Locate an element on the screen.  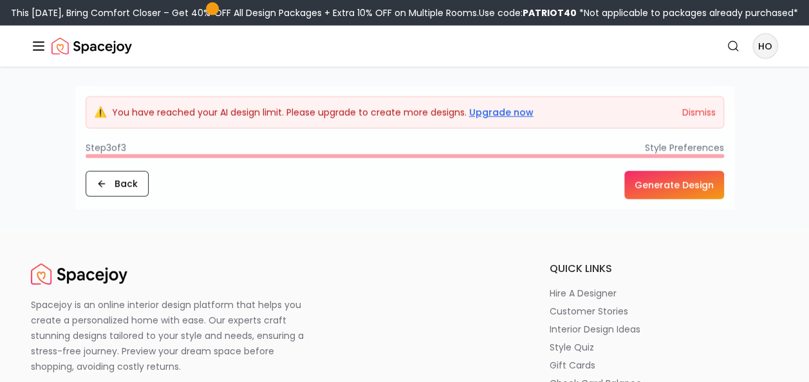
a: hire a designer is located at coordinates (664, 294).